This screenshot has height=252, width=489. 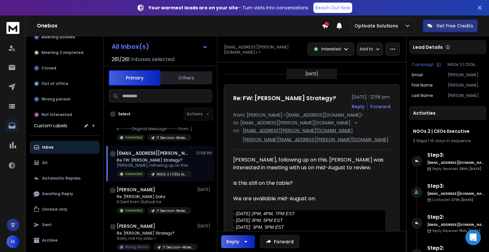 I want to click on button: Others, so click(x=186, y=78).